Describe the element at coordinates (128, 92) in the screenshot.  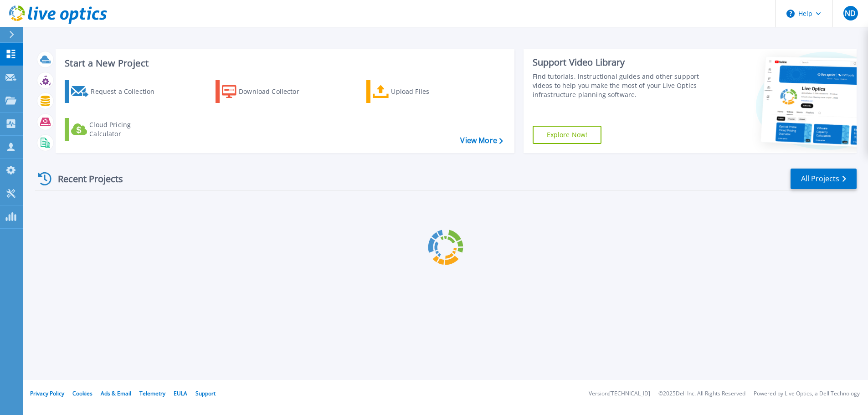
I see `div: Request a Collection` at that location.